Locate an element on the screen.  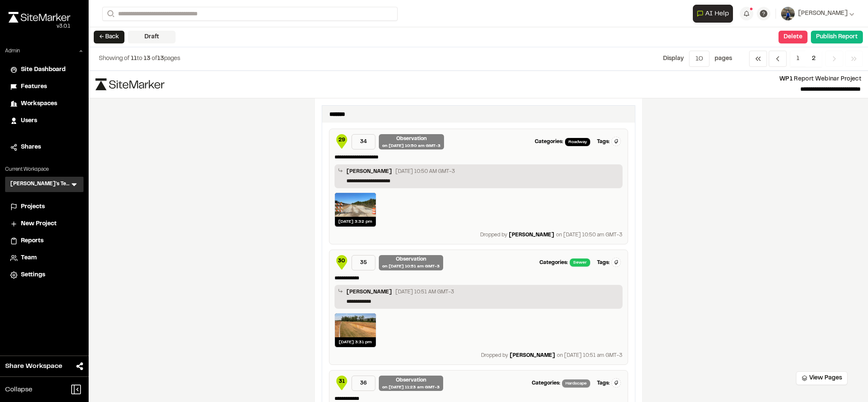
p: Report Webinar Project is located at coordinates (516, 79).